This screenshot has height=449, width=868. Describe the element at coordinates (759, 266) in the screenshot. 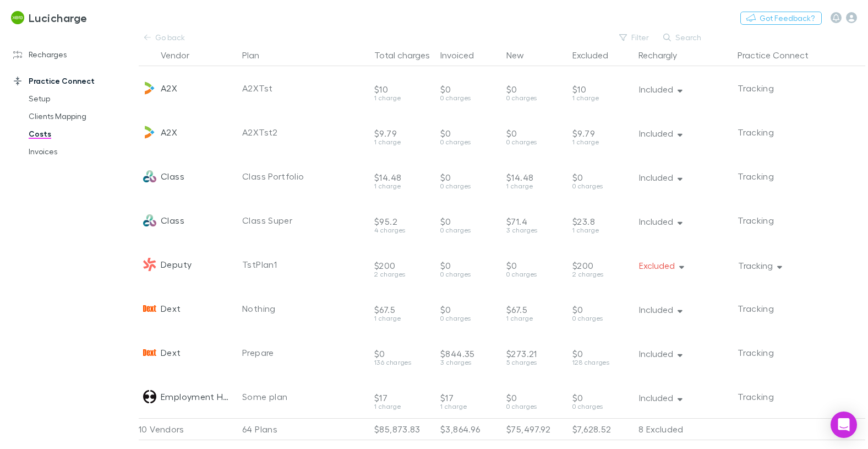

I see `button: Tracking` at that location.